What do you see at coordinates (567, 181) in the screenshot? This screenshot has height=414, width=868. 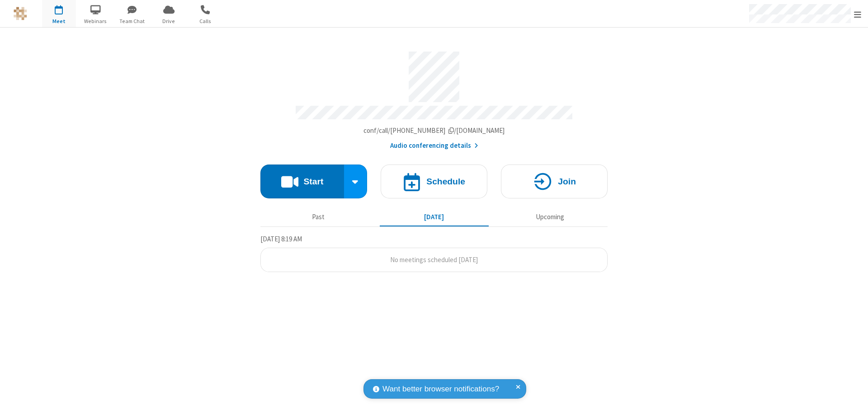 I see `h4: Join` at bounding box center [567, 181].